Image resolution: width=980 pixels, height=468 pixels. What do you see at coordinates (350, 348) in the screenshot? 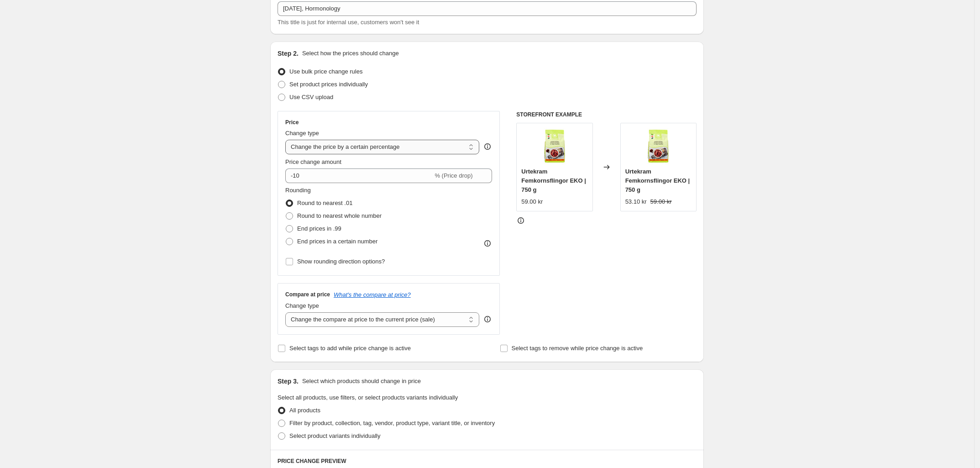
I see `span: Select tags to add while price change is active` at bounding box center [350, 348].